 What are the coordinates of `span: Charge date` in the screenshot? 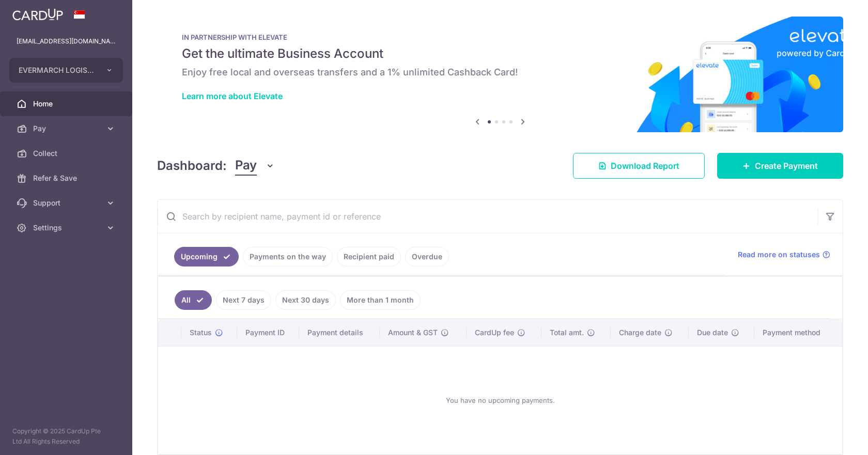 It's located at (640, 333).